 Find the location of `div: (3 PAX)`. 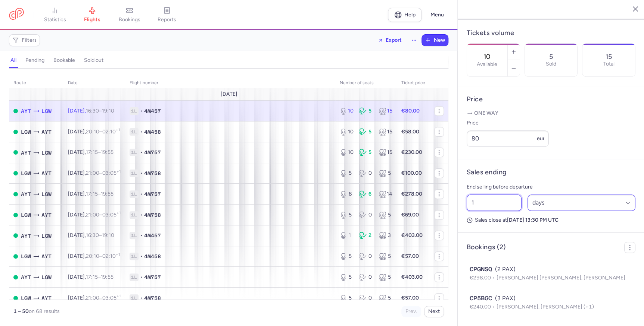

div: (3 PAX) is located at coordinates (551, 298).